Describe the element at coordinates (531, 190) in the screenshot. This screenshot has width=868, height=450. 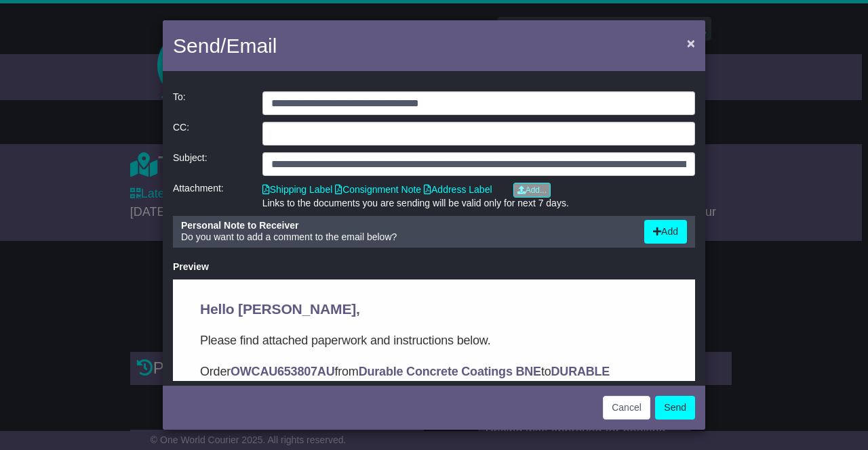
I see `a: Add...` at that location.